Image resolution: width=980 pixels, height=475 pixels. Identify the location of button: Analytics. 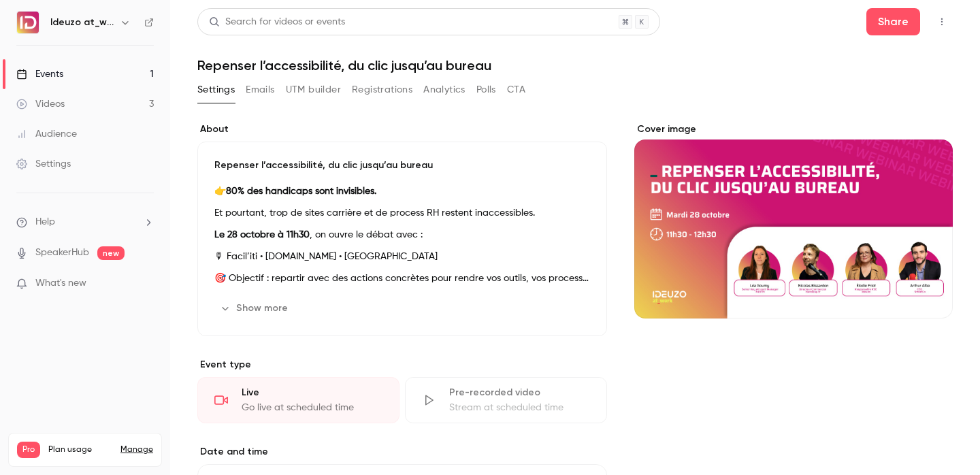
(444, 90).